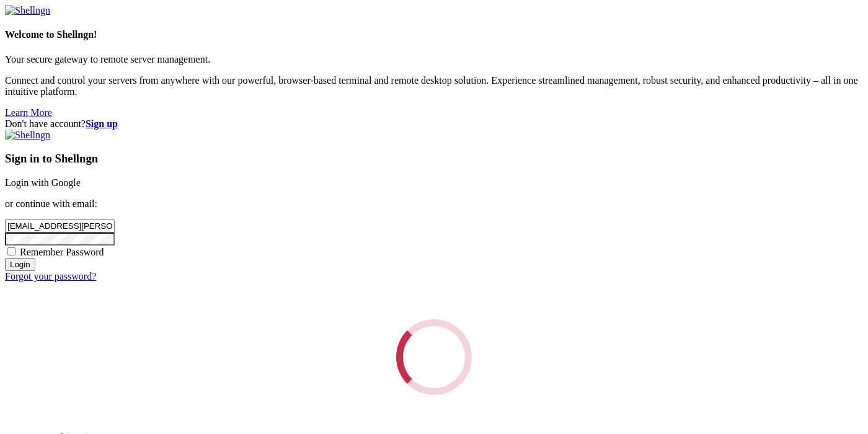 This screenshot has height=434, width=868. Describe the element at coordinates (434, 204) in the screenshot. I see `p: or continue with email:` at that location.